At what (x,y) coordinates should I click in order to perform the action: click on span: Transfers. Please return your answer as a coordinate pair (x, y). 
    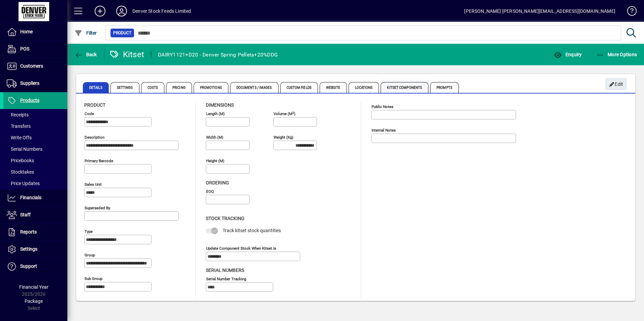
    Looking at the image, I should click on (19, 126).